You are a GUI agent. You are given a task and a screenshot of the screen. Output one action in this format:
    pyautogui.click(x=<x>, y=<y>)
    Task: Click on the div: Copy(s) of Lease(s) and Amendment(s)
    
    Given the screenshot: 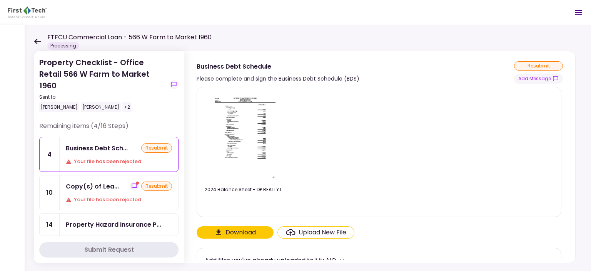 What is the action you would take?
    pyautogui.click(x=92, y=186)
    